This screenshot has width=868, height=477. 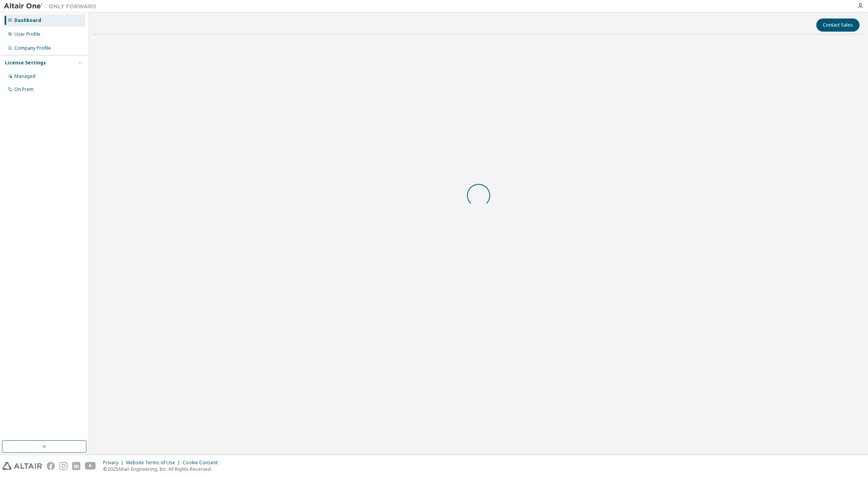 I want to click on div: Cookie Consent, so click(x=203, y=463).